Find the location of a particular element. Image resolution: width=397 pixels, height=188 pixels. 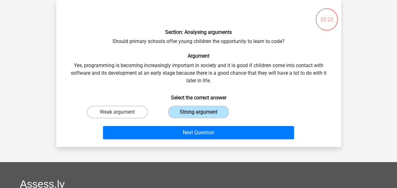

h6: Section: Analysing arguments is located at coordinates (199, 32).